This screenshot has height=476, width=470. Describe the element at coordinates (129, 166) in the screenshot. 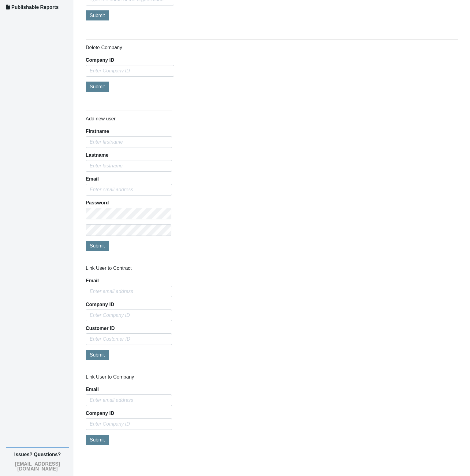

I see `input: Enter lastname` at that location.